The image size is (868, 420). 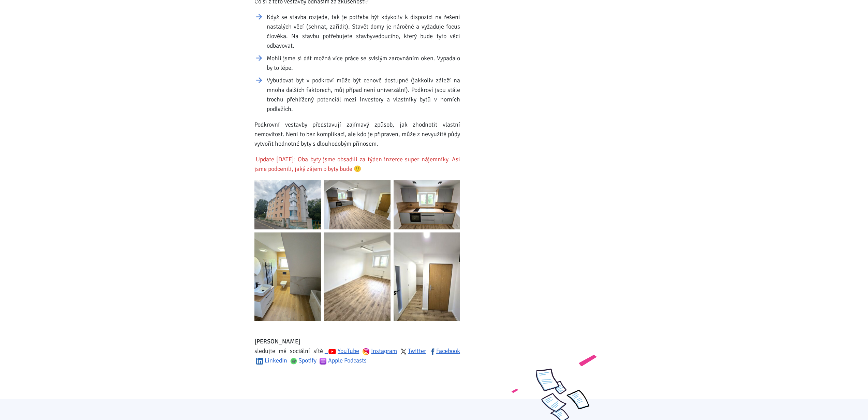 What do you see at coordinates (444, 351) in the screenshot?
I see `a: Facebook` at bounding box center [444, 351].